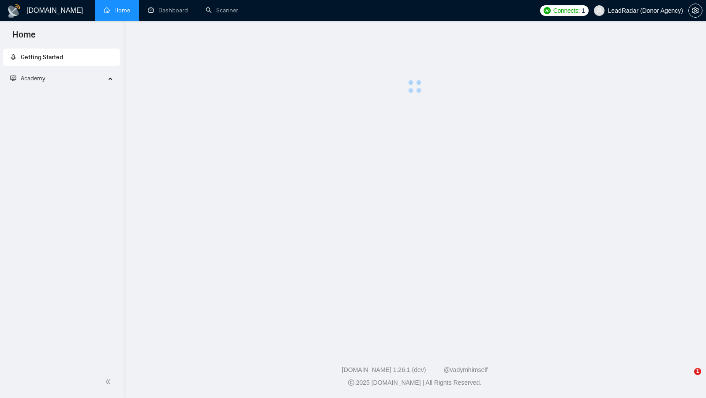  Describe the element at coordinates (351, 383) in the screenshot. I see `span: copyright` at that location.